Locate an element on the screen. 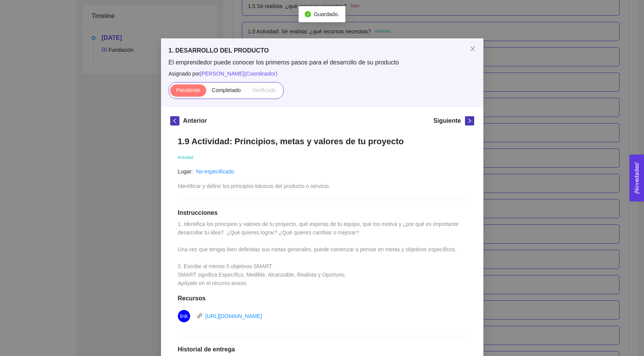  h1: Instrucciones is located at coordinates (322, 212).